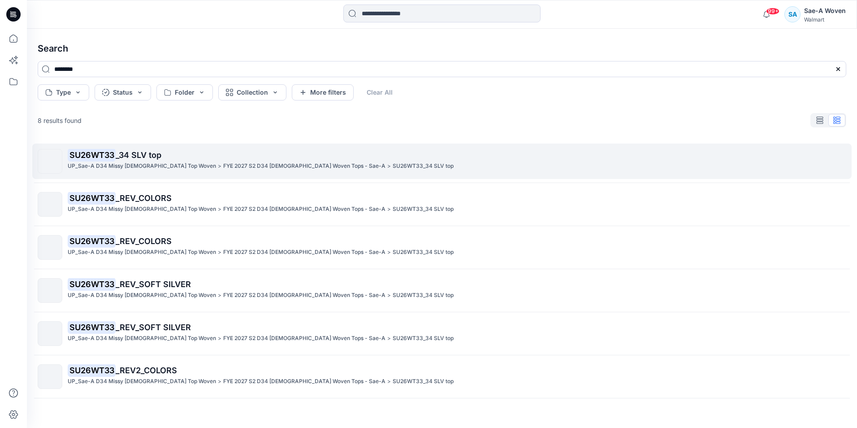 Image resolution: width=857 pixels, height=428 pixels. What do you see at coordinates (825, 19) in the screenshot?
I see `div: Walmart` at bounding box center [825, 19].